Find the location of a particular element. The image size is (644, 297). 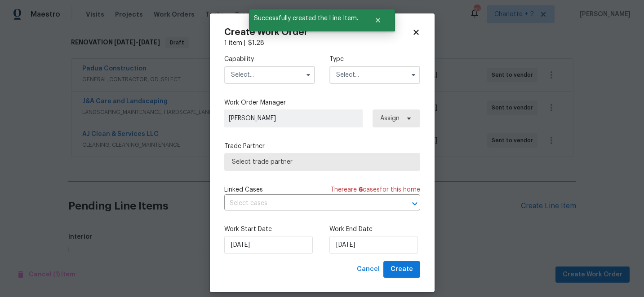

span: Cancel is located at coordinates (369, 269).